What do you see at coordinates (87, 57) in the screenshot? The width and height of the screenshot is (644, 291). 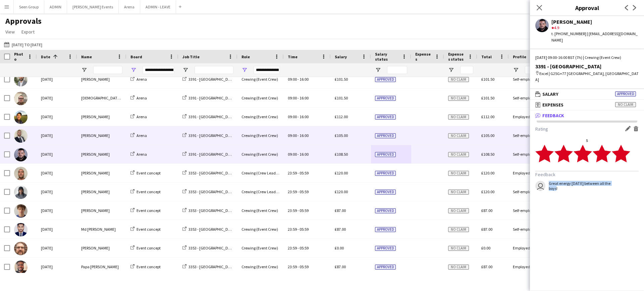 I see `span: Name` at bounding box center [87, 57].